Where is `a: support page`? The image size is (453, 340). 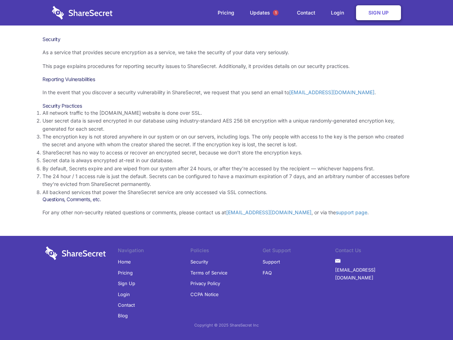 a: support page is located at coordinates (352, 212).